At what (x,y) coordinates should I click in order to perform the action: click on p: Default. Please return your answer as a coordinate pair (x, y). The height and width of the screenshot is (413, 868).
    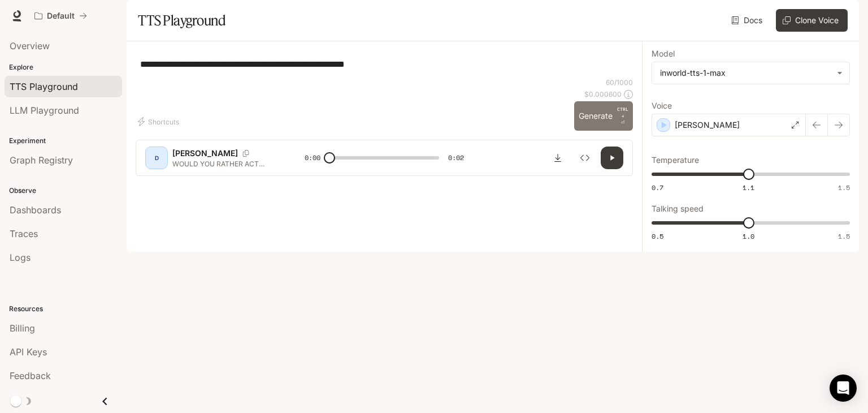
    Looking at the image, I should click on (60, 15).